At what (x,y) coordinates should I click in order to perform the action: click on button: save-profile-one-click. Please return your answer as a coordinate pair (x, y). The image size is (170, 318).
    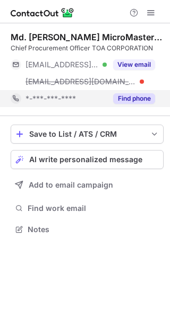
    Looking at the image, I should click on (87, 134).